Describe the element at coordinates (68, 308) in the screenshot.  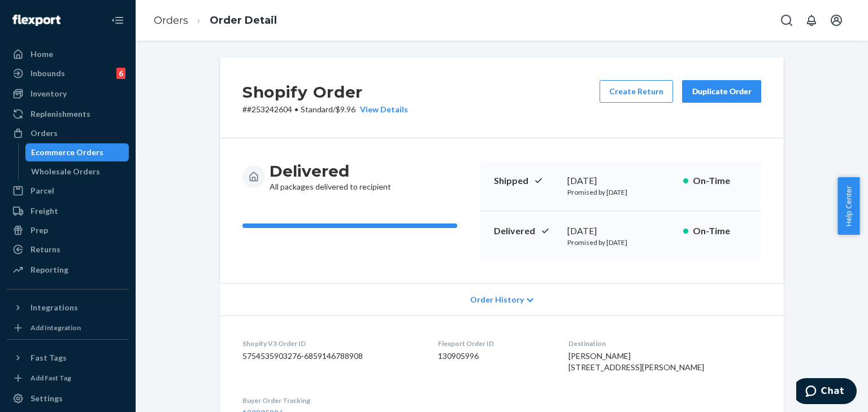
I see `button: Integrations` at that location.